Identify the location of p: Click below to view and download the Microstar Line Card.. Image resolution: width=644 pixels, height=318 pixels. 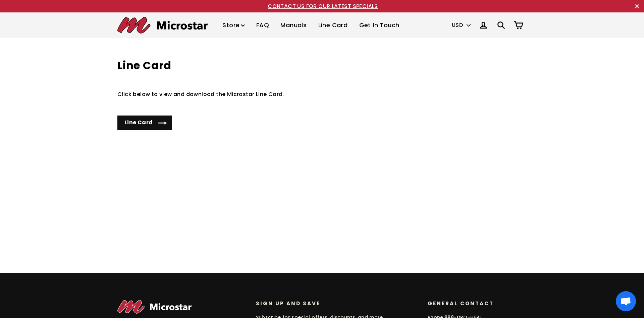
(270, 94).